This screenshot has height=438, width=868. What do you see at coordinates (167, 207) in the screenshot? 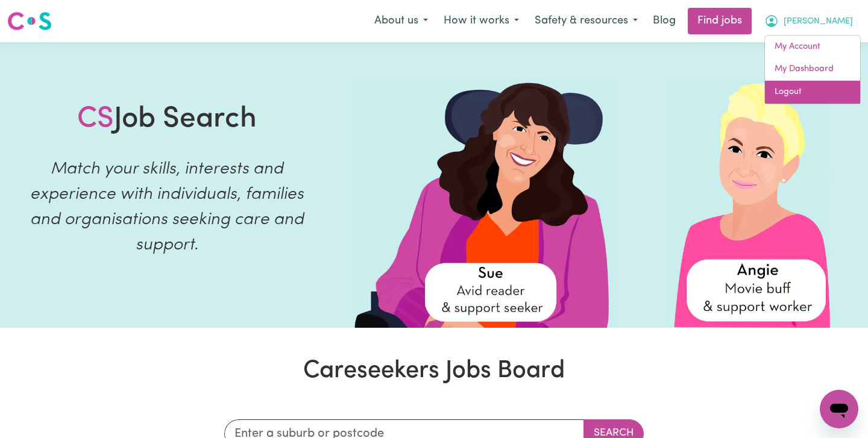
I see `p: Match your skills, interests and experience with individuals, families and organisations seeking ...` at bounding box center [167, 207].